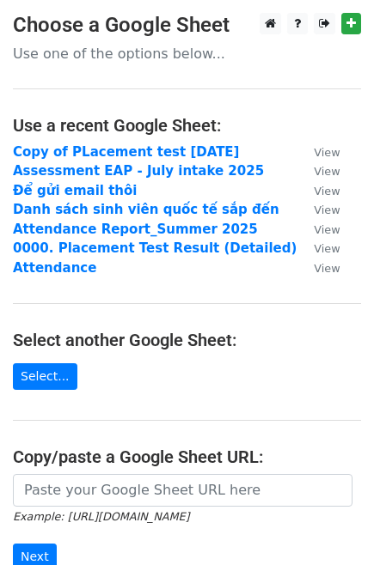  I want to click on h4: Copy/paste a Google Sheet URL:, so click(186, 457).